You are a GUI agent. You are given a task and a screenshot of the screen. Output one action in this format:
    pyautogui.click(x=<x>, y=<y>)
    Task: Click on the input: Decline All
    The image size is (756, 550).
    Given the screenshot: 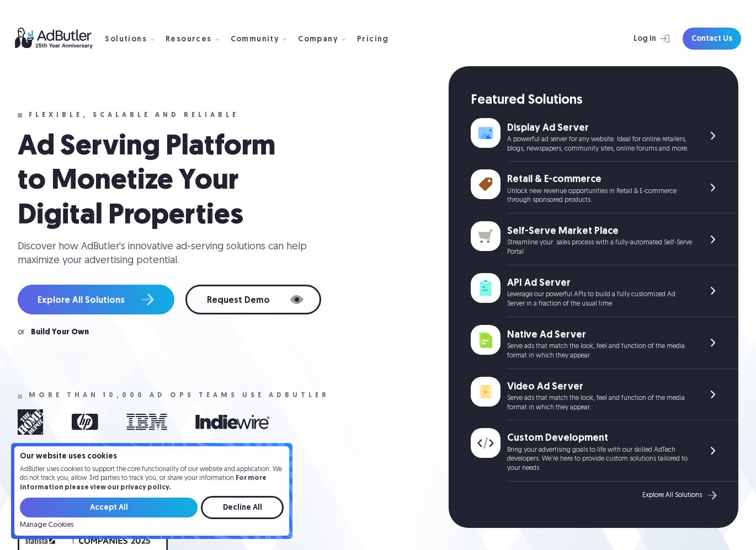 What is the action you would take?
    pyautogui.click(x=242, y=507)
    